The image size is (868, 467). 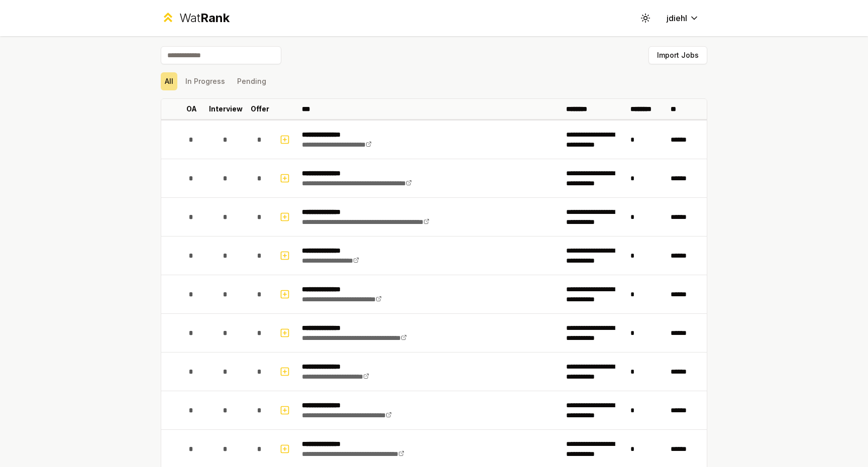 What do you see at coordinates (683, 18) in the screenshot?
I see `button: jdiehl` at bounding box center [683, 18].